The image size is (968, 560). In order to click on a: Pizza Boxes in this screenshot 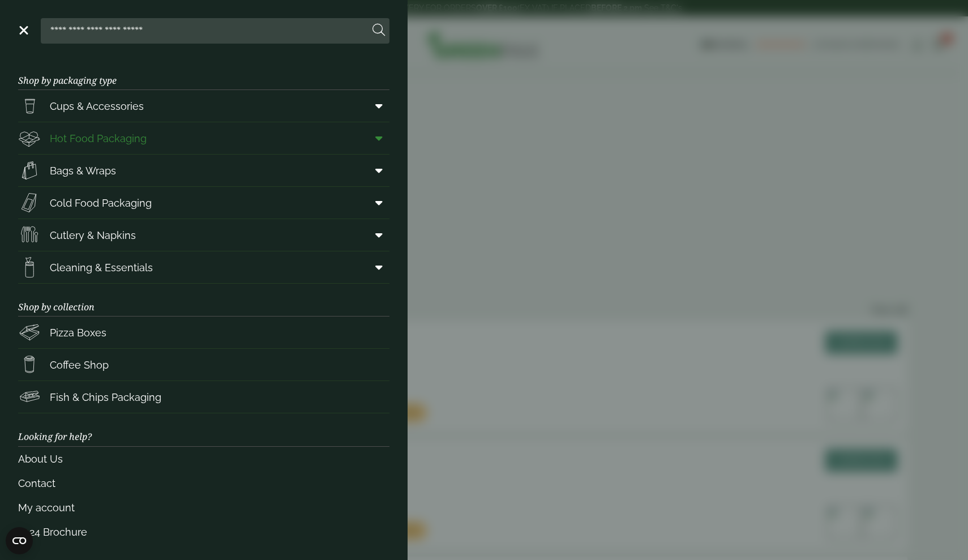, I will do `click(204, 332)`.